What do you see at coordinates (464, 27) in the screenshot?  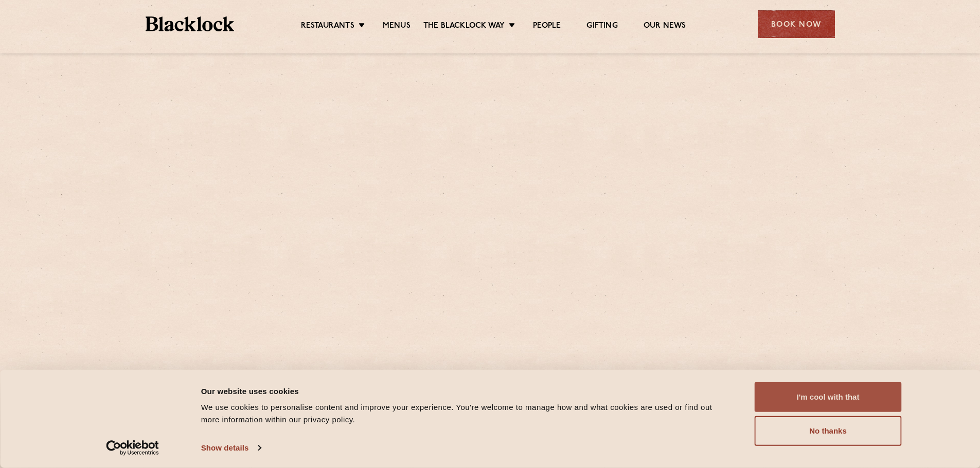 I see `a: The Blacklock Way` at bounding box center [464, 27].